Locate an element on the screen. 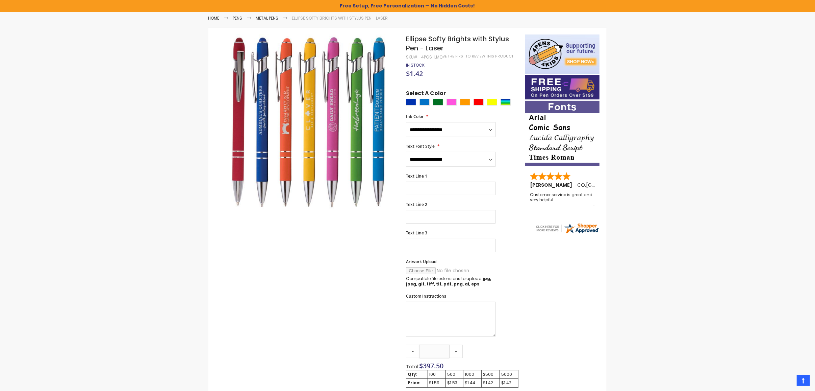 This screenshot has width=815, height=391. div: Availability is located at coordinates (415, 65).